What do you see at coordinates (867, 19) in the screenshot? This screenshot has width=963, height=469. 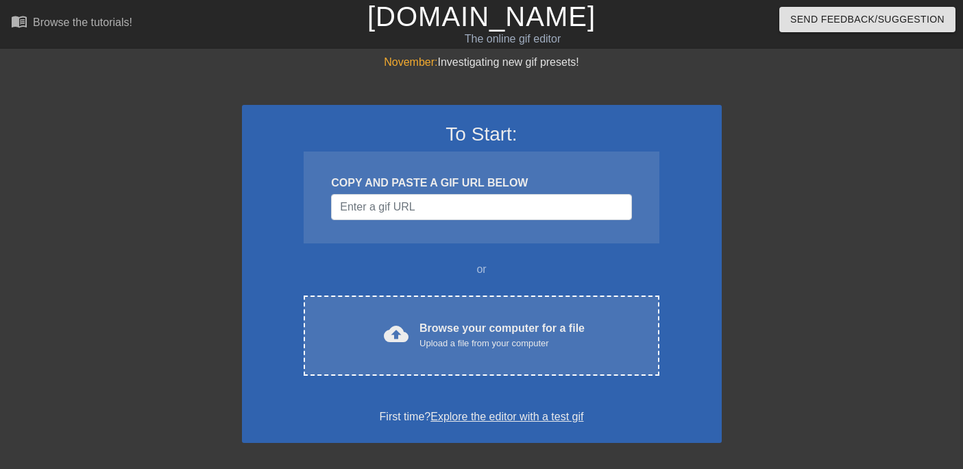 I see `button: Send Feedback/Suggestion` at bounding box center [867, 19].